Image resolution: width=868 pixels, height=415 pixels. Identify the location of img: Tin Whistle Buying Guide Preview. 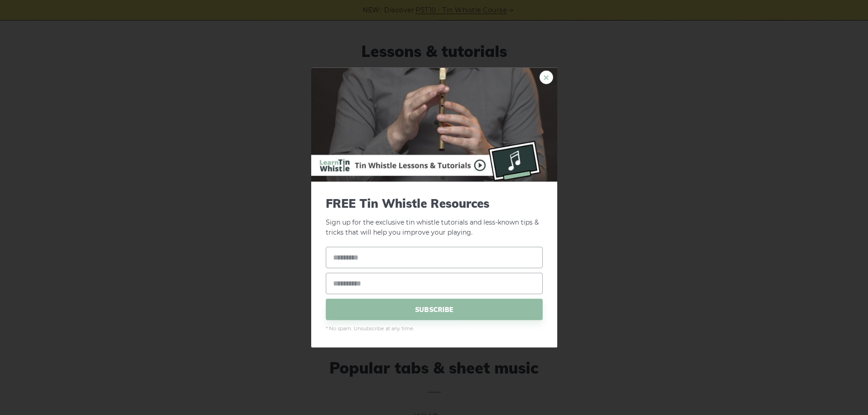
(434, 124).